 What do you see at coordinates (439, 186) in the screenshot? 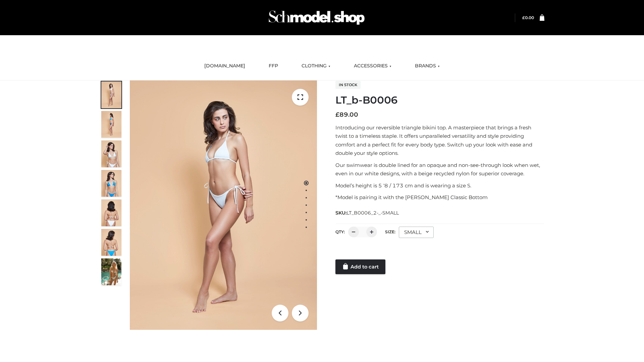
I see `p: Model’s height is 5 ‘8 / 173 cm and is wearing a size S.` at bounding box center [439, 186].